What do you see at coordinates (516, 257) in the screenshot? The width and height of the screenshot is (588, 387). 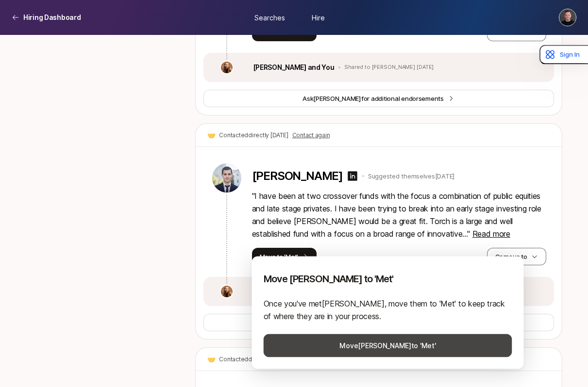 I see `button: Or move to` at bounding box center [516, 257].